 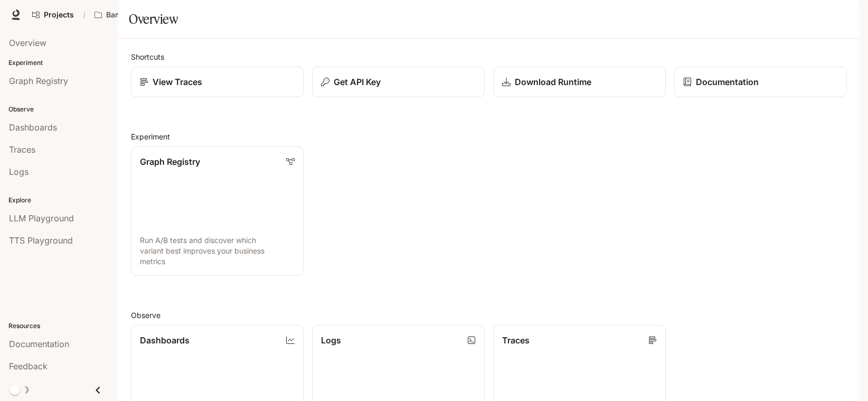 I want to click on button: Open workspace menu, so click(x=136, y=15).